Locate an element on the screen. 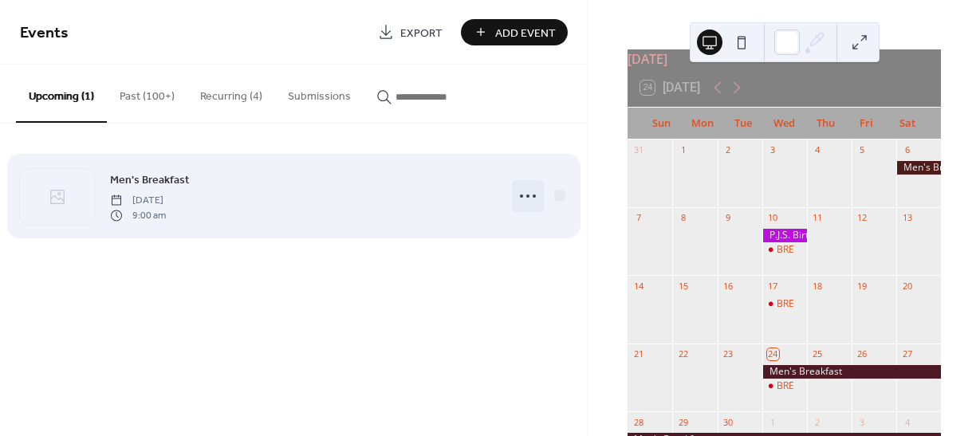 This screenshot has width=980, height=436. button: Past (100+) is located at coordinates (146, 93).